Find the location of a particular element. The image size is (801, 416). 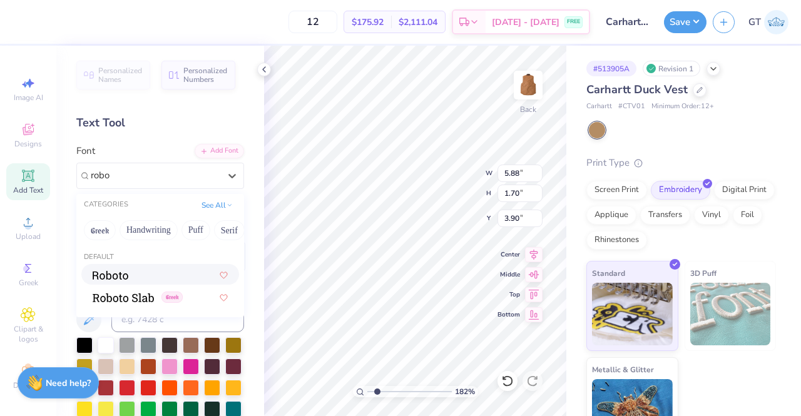

span: Designs is located at coordinates (28, 144).